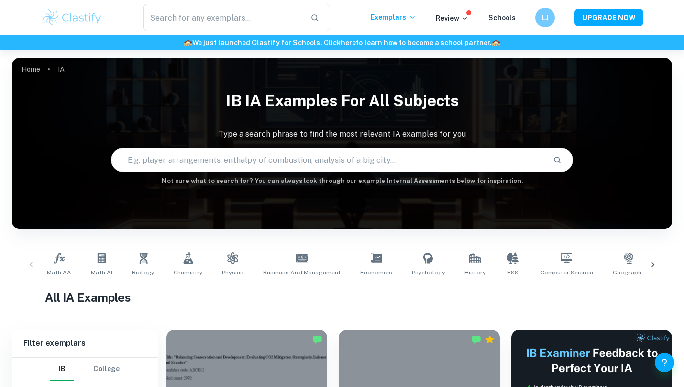  What do you see at coordinates (545, 18) in the screenshot?
I see `h6: LJ` at bounding box center [545, 18].